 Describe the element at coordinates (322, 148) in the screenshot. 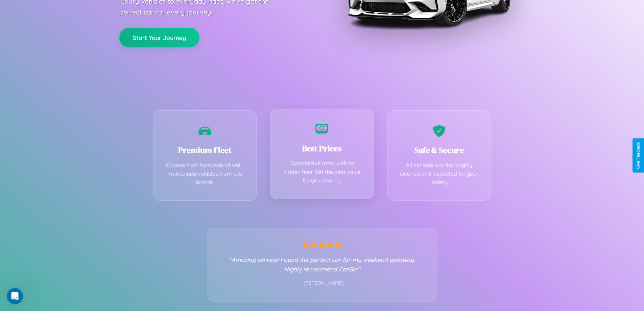

I see `h3: Best Prices` at that location.